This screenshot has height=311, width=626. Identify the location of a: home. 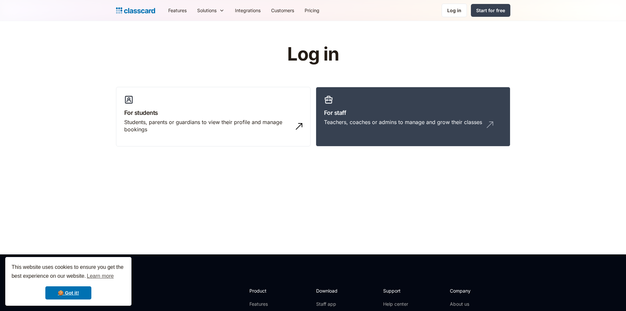
(135, 11).